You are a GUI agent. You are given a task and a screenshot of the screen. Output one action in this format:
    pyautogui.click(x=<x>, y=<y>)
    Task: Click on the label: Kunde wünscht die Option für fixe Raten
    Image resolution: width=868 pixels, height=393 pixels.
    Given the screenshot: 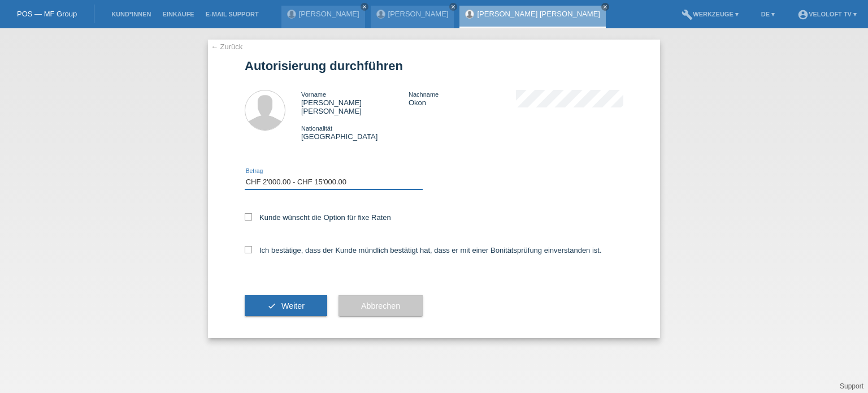 What is the action you would take?
    pyautogui.click(x=318, y=217)
    